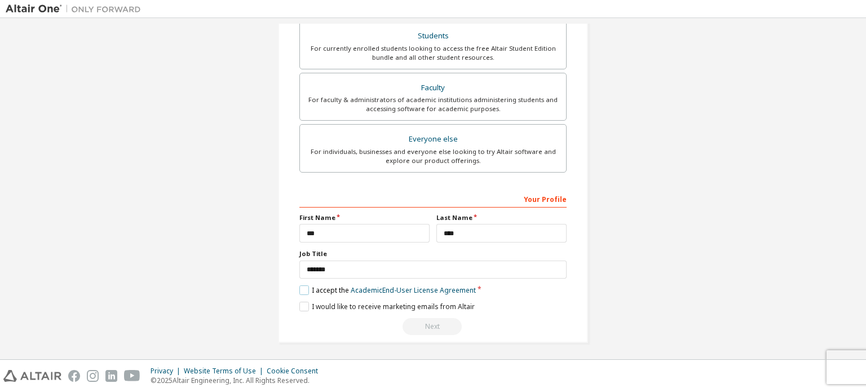 This screenshot has width=866, height=392. Describe the element at coordinates (111, 375) in the screenshot. I see `img: linkedin.svg` at that location.